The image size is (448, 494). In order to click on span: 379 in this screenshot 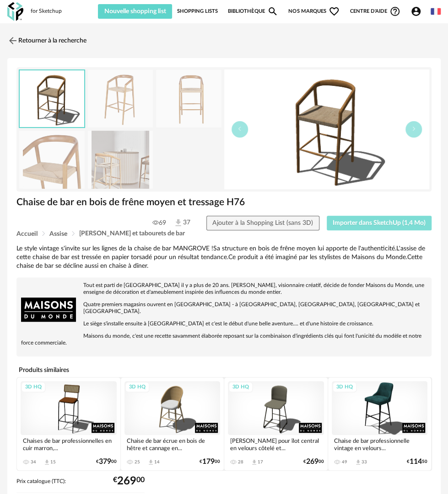, I will do `click(105, 462)`.